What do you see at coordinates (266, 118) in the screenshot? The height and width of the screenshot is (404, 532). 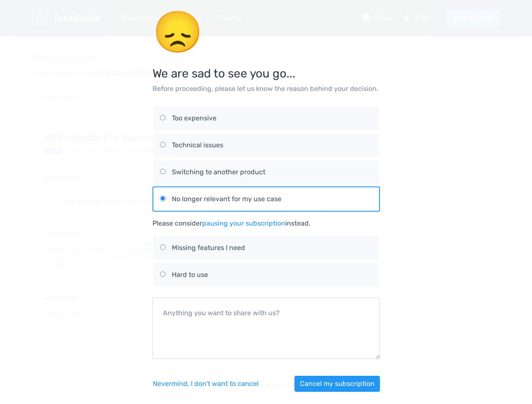 I see `label: Too expensive` at bounding box center [266, 118].